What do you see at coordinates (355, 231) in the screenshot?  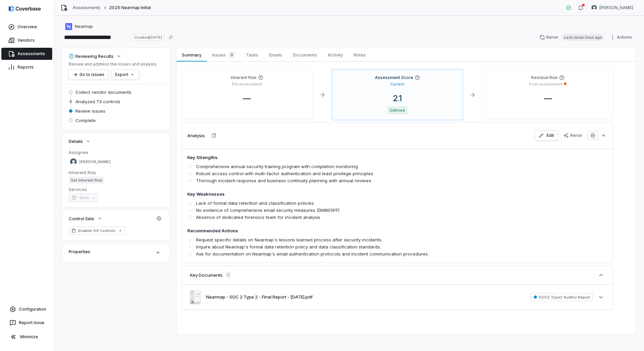 I see `h4: Recommended Actions` at bounding box center [355, 231].